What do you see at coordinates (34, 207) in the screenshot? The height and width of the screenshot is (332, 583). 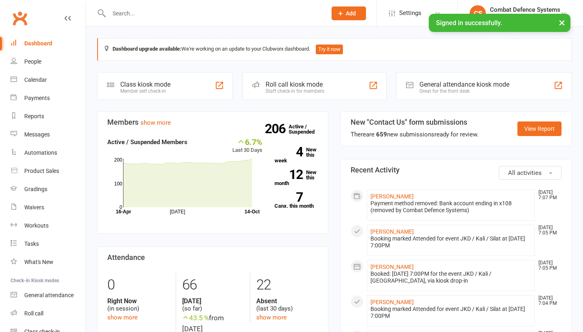 I see `div: Waivers` at bounding box center [34, 207].